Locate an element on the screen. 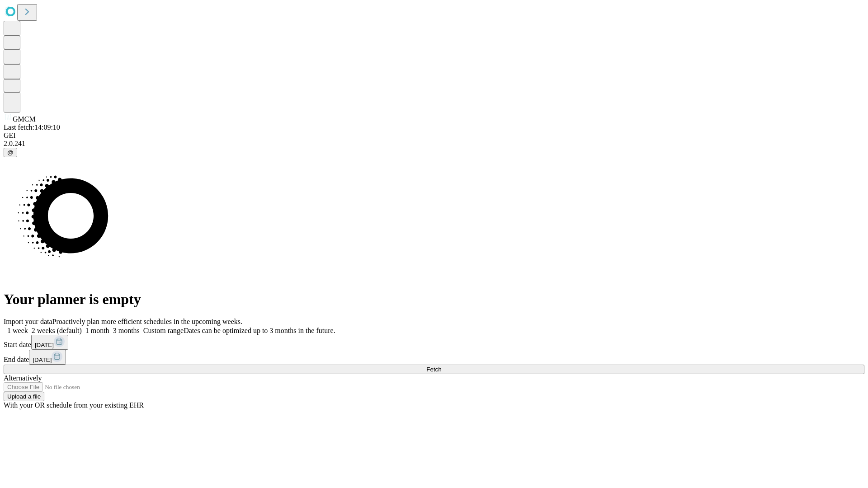 This screenshot has height=488, width=868. div: End date is located at coordinates (434, 356).